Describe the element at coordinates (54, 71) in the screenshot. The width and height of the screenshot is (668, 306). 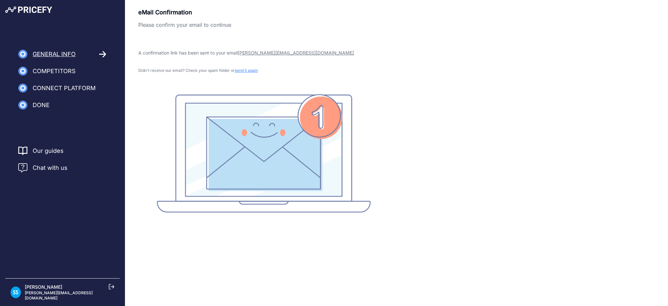
I see `span: Competitors` at that location.